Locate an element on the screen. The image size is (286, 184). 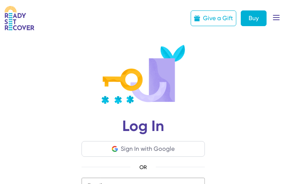
a: Give a Gift is located at coordinates (213, 18).